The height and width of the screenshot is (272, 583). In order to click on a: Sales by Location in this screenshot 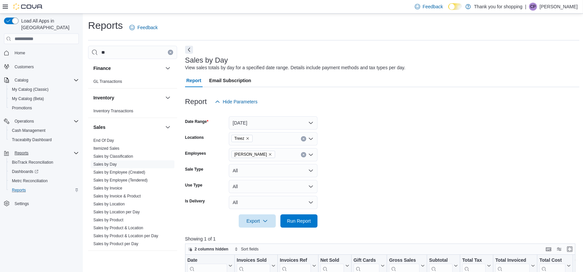, I will do `click(109, 204)`.